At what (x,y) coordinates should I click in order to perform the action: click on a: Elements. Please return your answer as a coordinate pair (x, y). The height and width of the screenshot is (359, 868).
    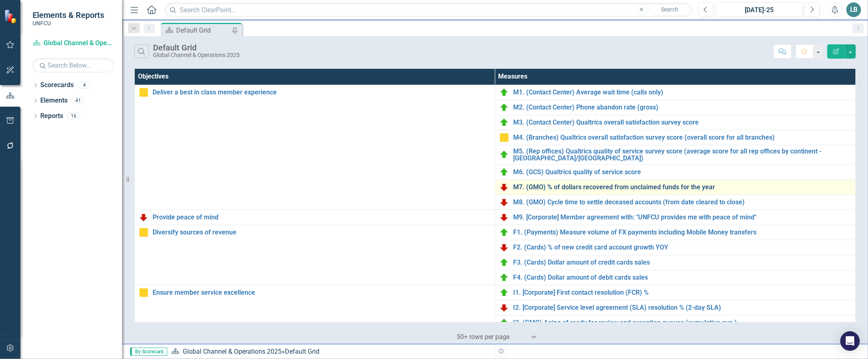
    Looking at the image, I should click on (54, 100).